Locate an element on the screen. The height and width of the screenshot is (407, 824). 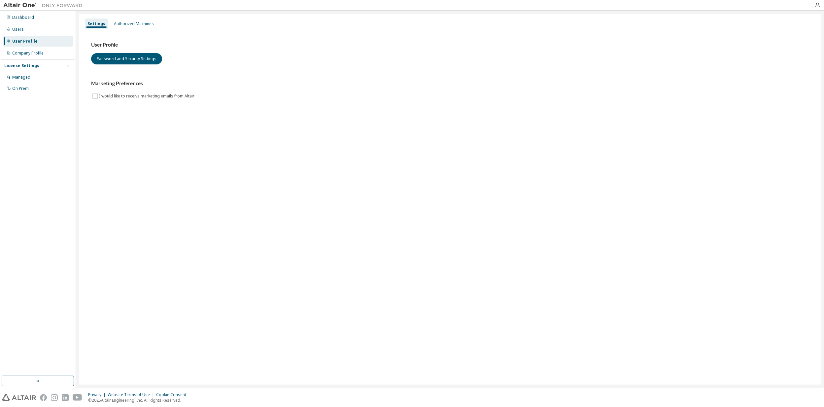
div: Privacy is located at coordinates (98, 394).